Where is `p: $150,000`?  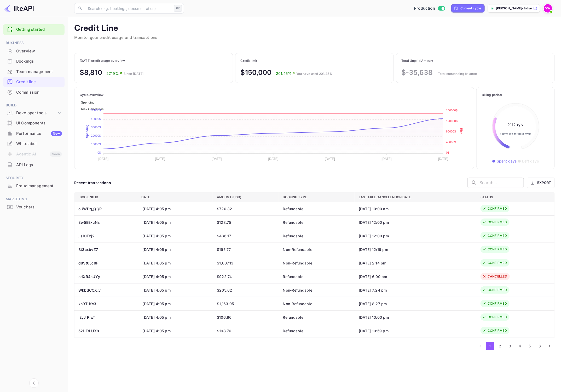 p: $150,000 is located at coordinates (256, 72).